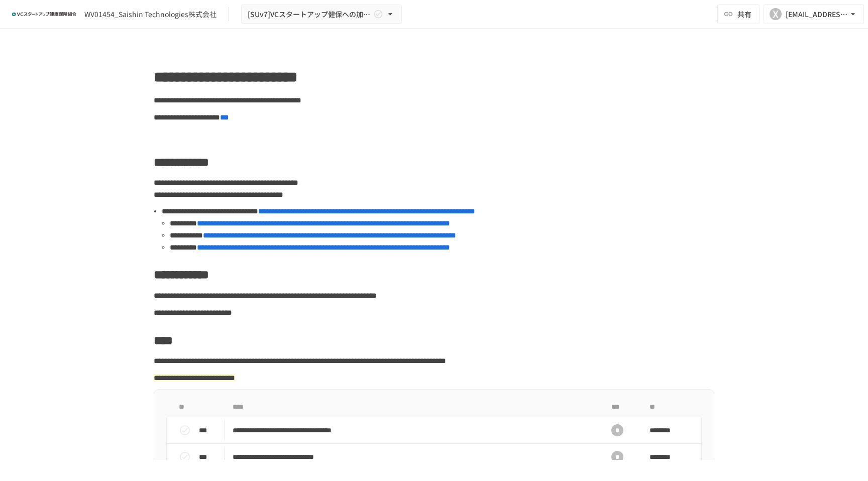 The height and width of the screenshot is (481, 868). I want to click on button: 共有, so click(738, 14).